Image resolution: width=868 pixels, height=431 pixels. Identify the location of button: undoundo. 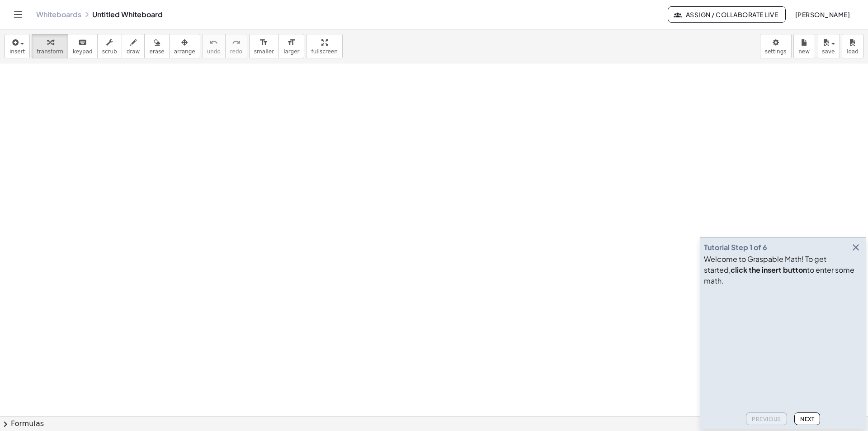
(214, 46).